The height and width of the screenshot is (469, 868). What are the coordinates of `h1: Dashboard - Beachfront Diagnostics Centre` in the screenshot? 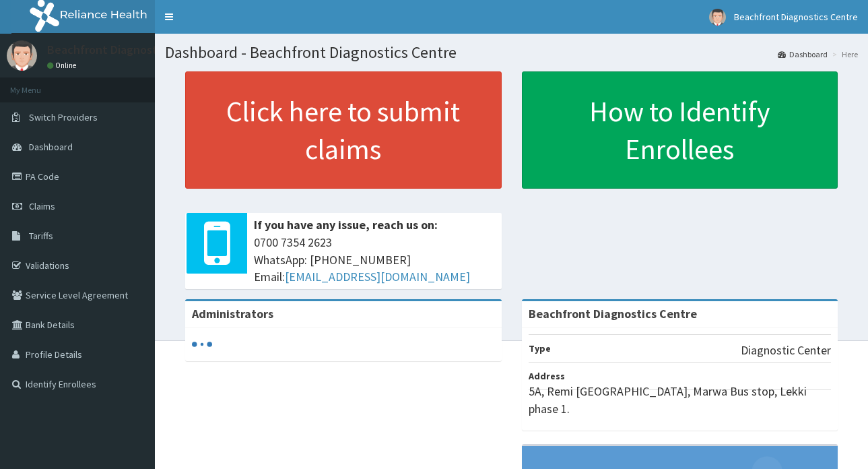 It's located at (511, 53).